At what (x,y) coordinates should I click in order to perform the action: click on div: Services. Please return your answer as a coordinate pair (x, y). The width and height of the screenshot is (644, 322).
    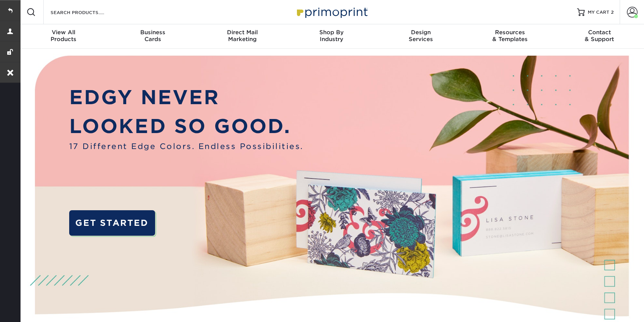
    Looking at the image, I should click on (421, 36).